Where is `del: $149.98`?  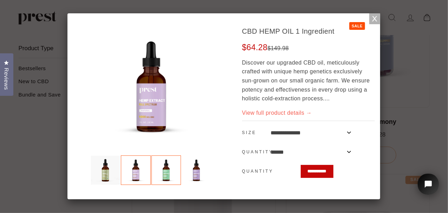 del: $149.98 is located at coordinates (278, 48).